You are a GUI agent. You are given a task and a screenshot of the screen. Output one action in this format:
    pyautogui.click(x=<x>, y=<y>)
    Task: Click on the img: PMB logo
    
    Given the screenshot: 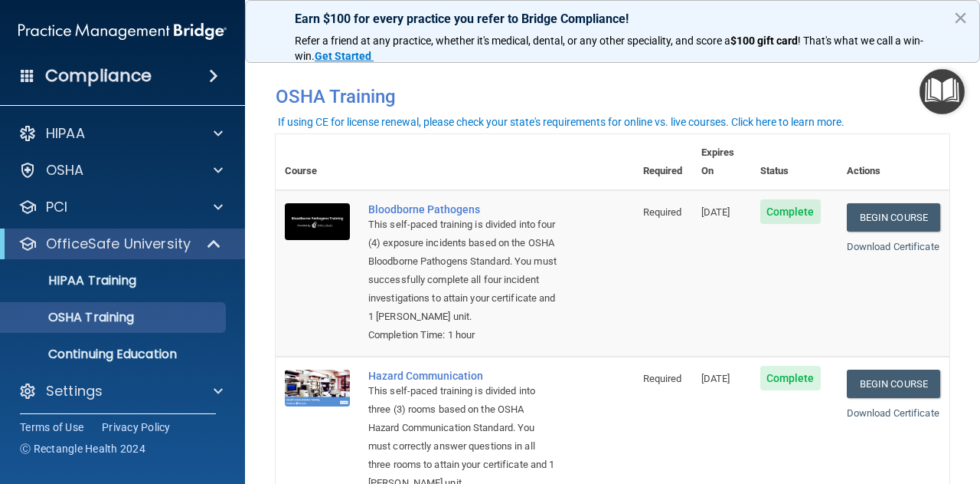 What is the action you would take?
    pyautogui.click(x=123, y=32)
    